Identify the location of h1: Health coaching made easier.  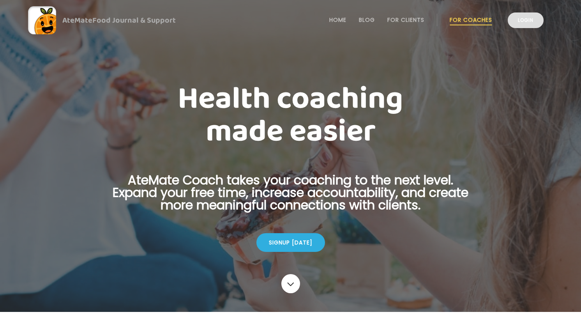
(291, 115).